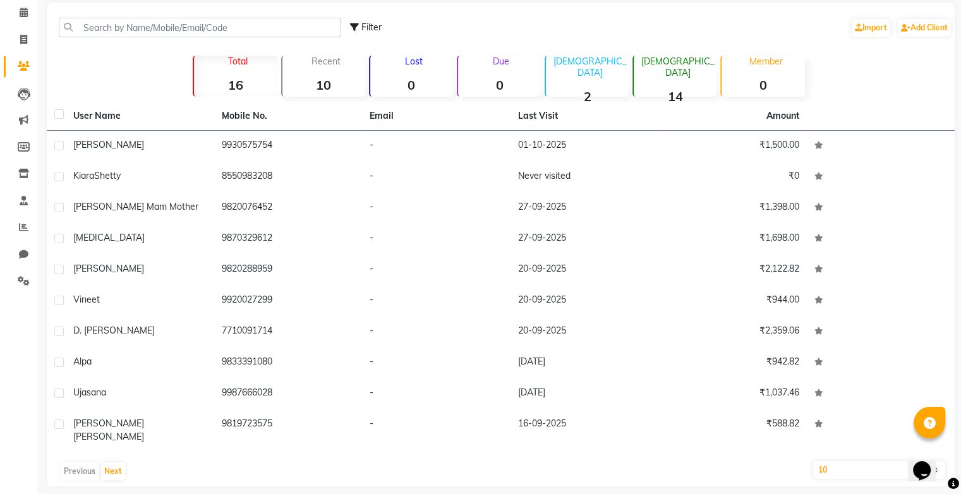 Image resolution: width=961 pixels, height=494 pixels. Describe the element at coordinates (288, 239) in the screenshot. I see `td: 9870329612` at that location.